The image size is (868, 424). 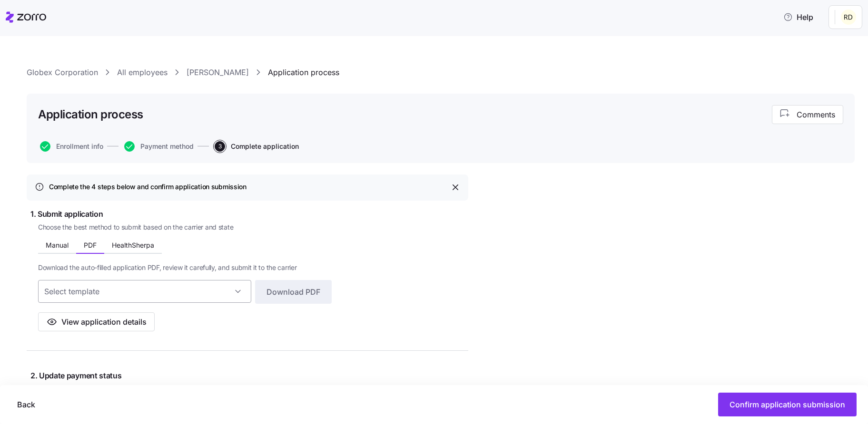 What do you see at coordinates (145, 291) in the screenshot?
I see `input: Select template` at bounding box center [145, 291].